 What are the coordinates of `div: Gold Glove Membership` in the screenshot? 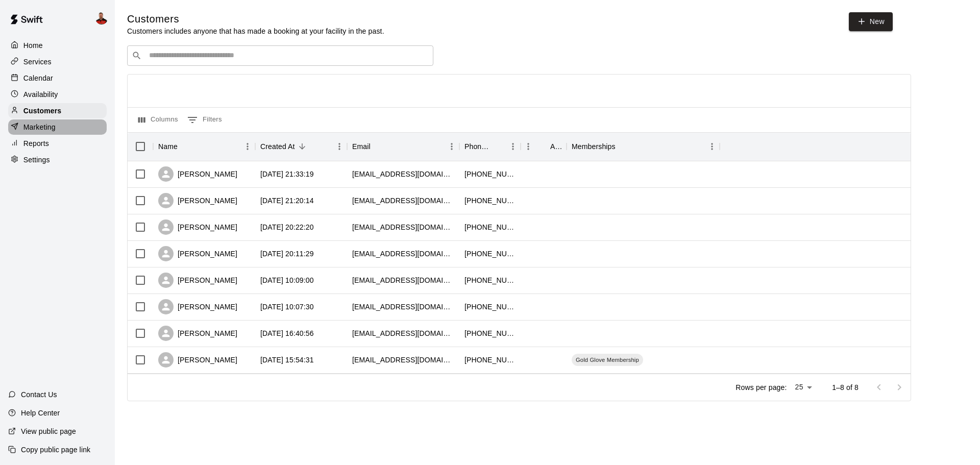 It's located at (607, 359).